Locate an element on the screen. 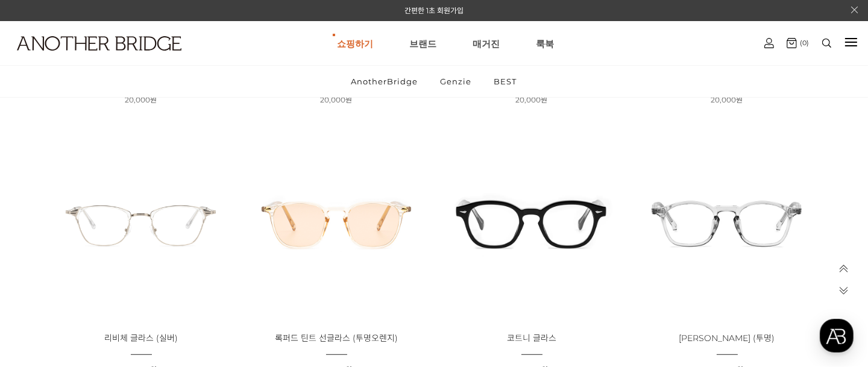 The image size is (868, 367). a: 룩북 is located at coordinates (545, 43).